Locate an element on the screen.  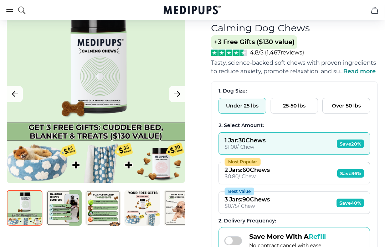
span: Read more is located at coordinates (359, 71).